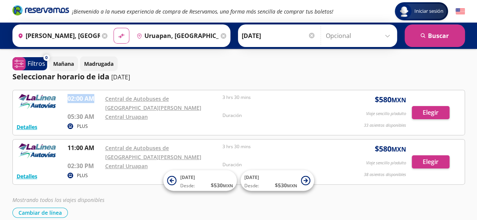 This screenshot has height=220, width=477. Describe the element at coordinates (46, 58) in the screenshot. I see `span: 0` at that location.